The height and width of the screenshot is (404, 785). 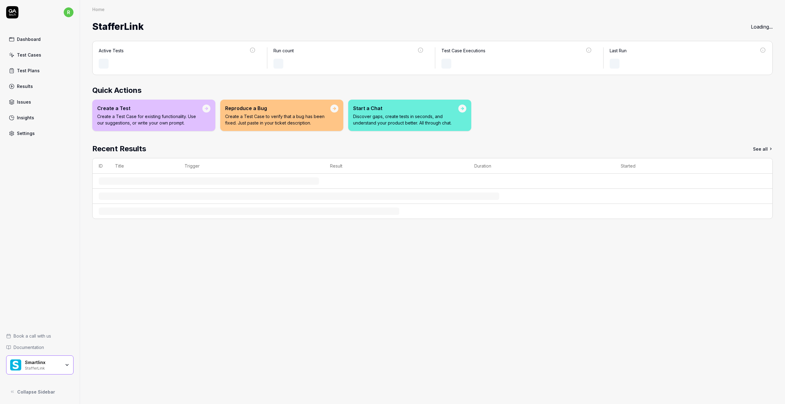 What do you see at coordinates (278, 120) in the screenshot?
I see `p: Create a Test Case to verify that a bug has been fixed. Just paste in your ticket description.` at bounding box center [278, 120].